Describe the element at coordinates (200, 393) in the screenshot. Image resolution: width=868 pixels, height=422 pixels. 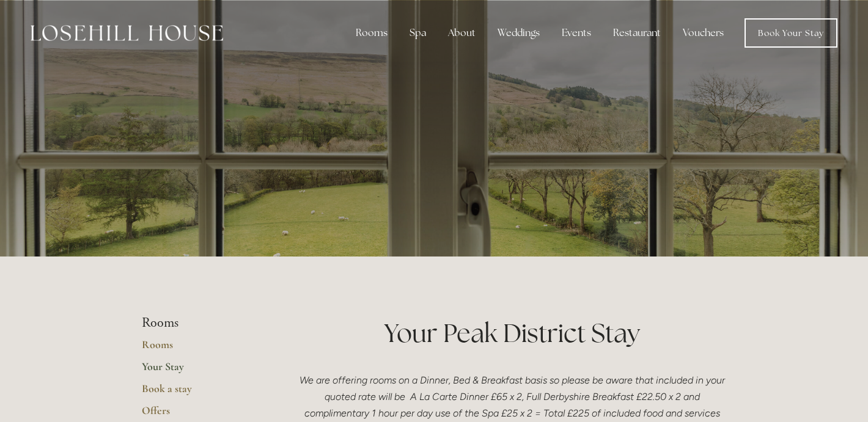
I see `a: Book a stay` at that location.